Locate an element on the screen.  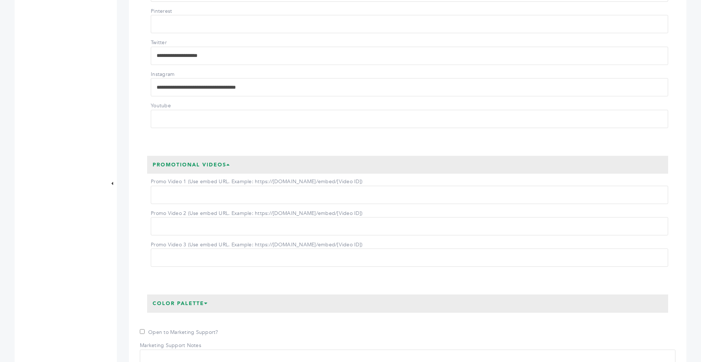
label: Marketing Support Notes is located at coordinates (170, 346).